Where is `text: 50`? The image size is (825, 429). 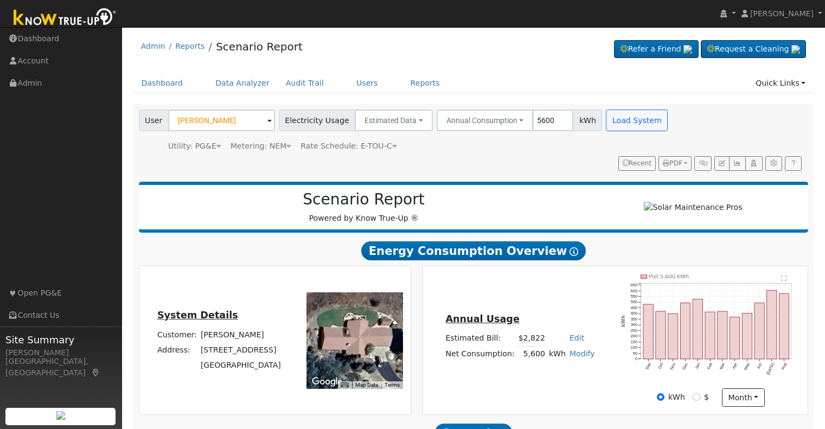 text: 50 is located at coordinates (635, 353).